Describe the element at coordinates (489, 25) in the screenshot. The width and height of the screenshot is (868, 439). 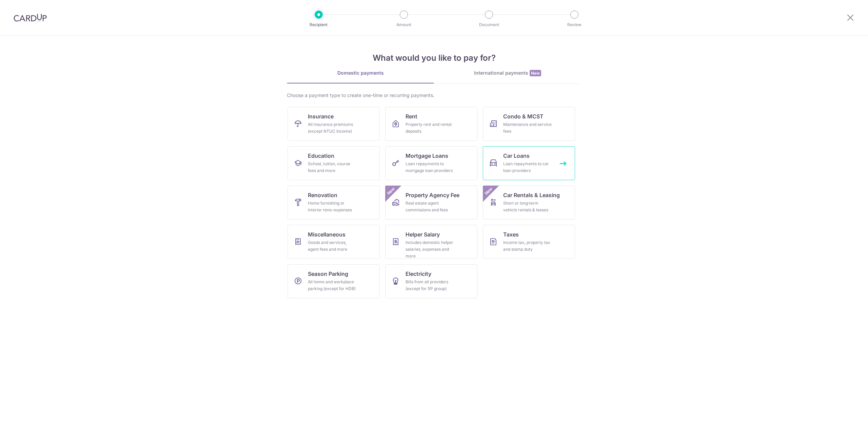
I see `p: Document` at that location.